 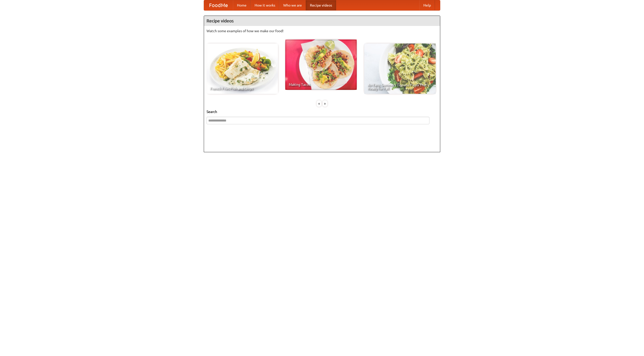 I want to click on span: French Fries Fish and Chips, so click(x=242, y=88).